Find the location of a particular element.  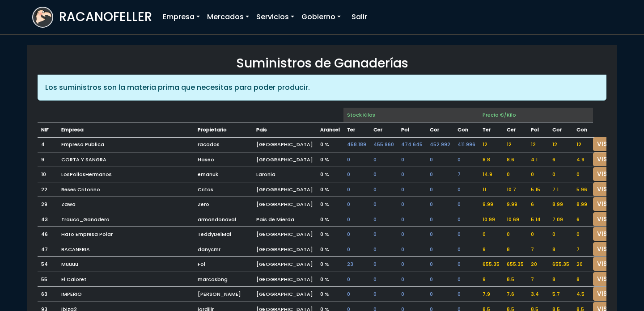

td: Empresa Publica is located at coordinates (126, 144).